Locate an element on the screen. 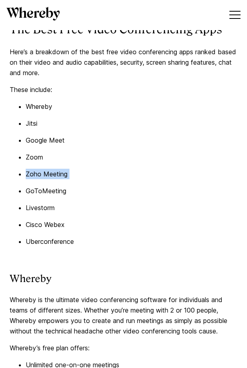  p: Whereby is the ultimate video conferencing software for individuals and teams of different sizes.... is located at coordinates (123, 315).